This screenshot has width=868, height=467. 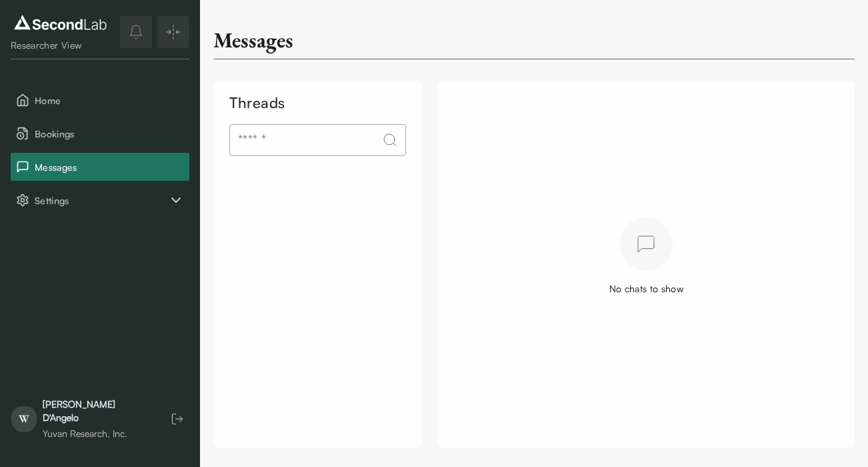 What do you see at coordinates (100, 200) in the screenshot?
I see `button: Settings` at bounding box center [100, 200].